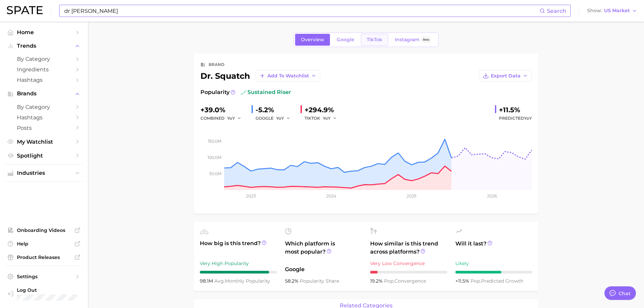 This screenshot has height=308, width=644. What do you see at coordinates (323, 251) in the screenshot?
I see `span: Which platform is most popular?` at bounding box center [323, 251].